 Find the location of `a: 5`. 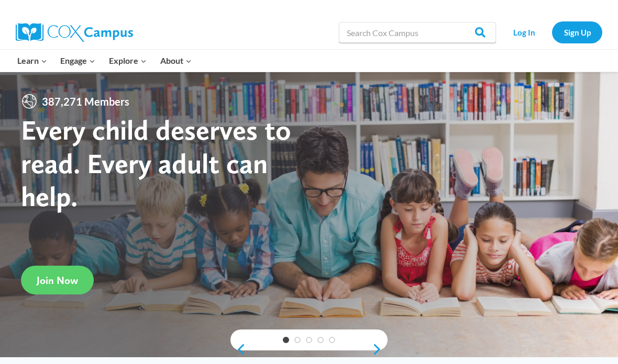

a: 5 is located at coordinates (332, 340).